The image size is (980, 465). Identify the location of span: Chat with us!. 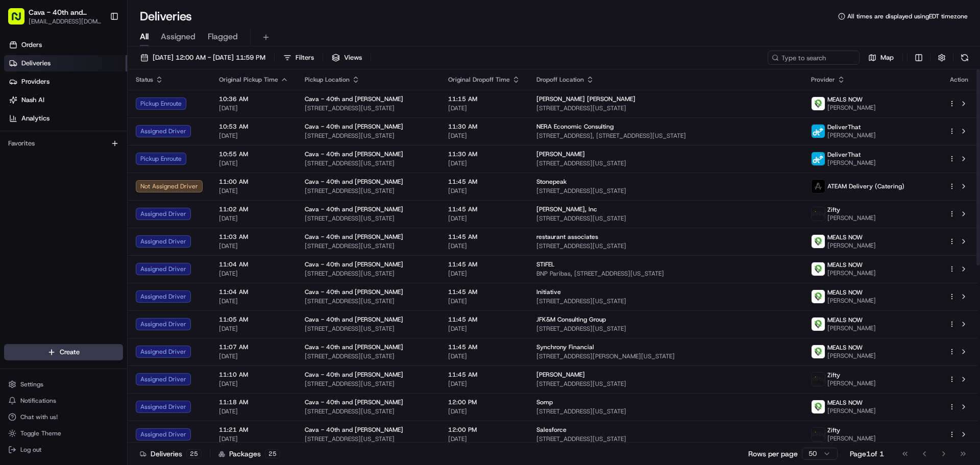
(39, 418).